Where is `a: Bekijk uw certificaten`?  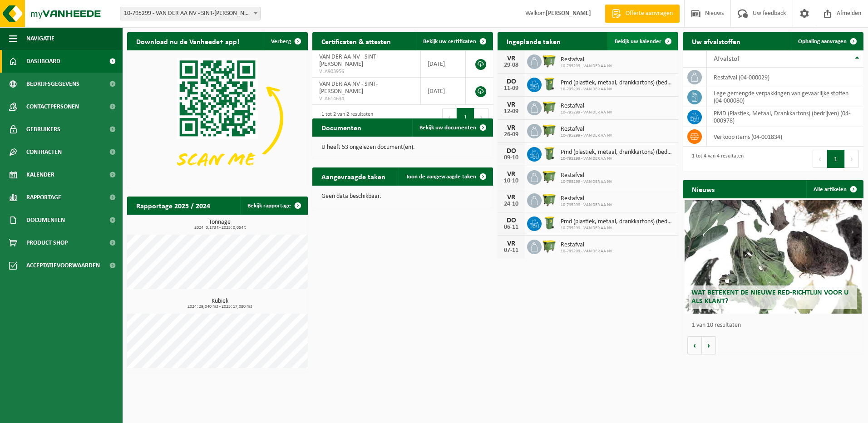
a: Bekijk uw certificaten is located at coordinates (454, 41).